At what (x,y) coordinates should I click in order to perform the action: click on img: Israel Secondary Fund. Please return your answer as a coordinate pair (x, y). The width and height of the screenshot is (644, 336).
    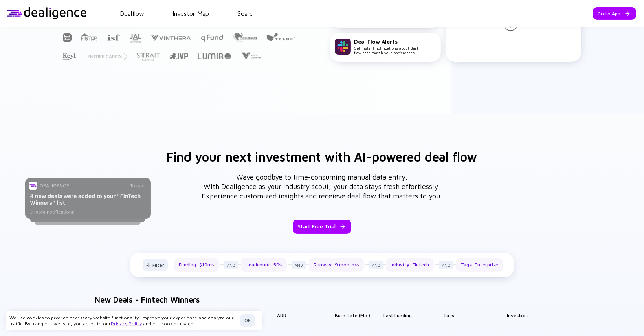
    Looking at the image, I should click on (113, 37).